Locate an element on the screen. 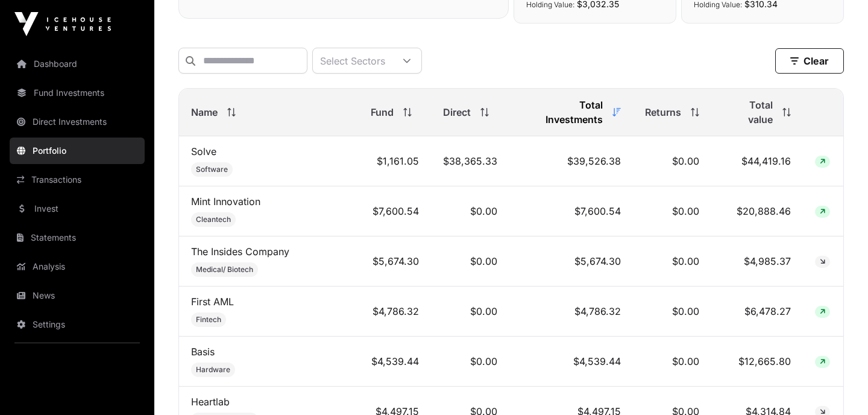 The width and height of the screenshot is (868, 415). a: Fund Investments is located at coordinates (77, 93).